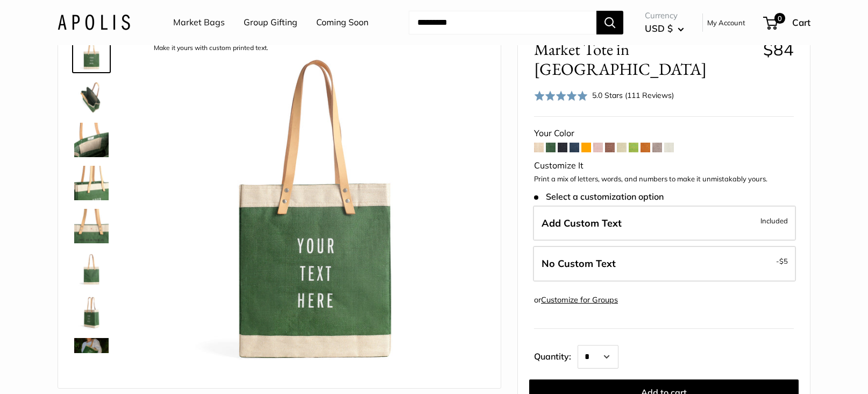 The width and height of the screenshot is (868, 394). Describe the element at coordinates (664, 224) in the screenshot. I see `label: Add Custom Text` at that location.